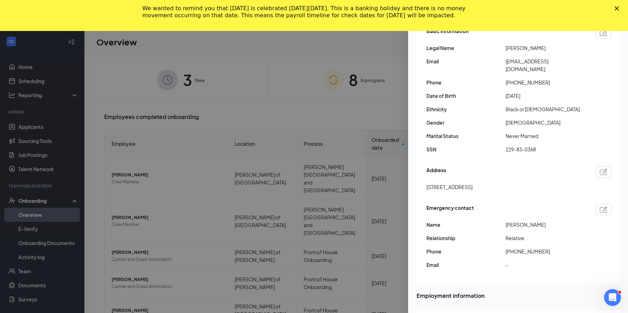  What do you see at coordinates (450, 209) in the screenshot?
I see `span: Emergency contact` at bounding box center [450, 209].